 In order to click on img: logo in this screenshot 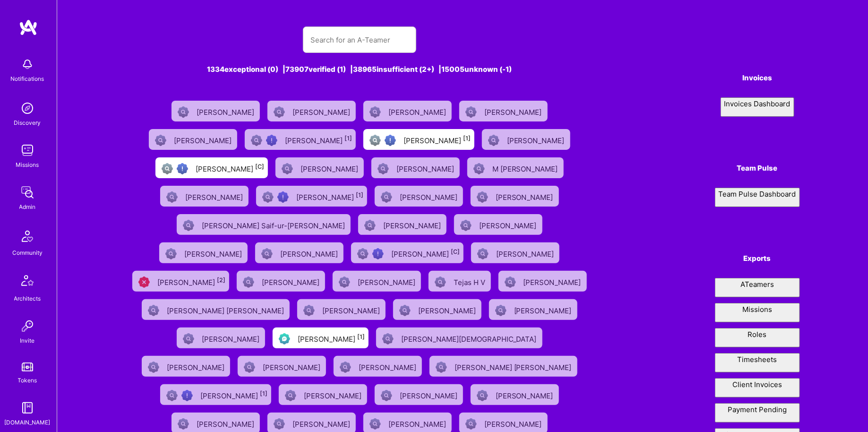, I will do `click(28, 27)`.